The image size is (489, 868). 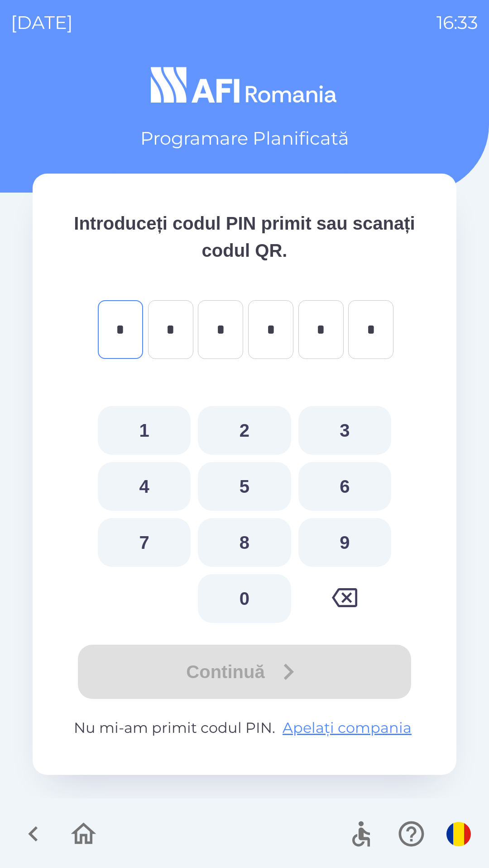 What do you see at coordinates (144, 543) in the screenshot?
I see `button: 7` at bounding box center [144, 543].